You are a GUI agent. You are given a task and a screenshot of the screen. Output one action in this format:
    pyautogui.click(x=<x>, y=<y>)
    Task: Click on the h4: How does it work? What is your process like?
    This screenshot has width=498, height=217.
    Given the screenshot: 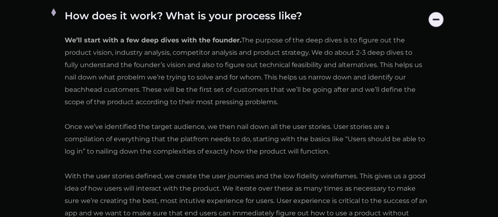 What is the action you would take?
    pyautogui.click(x=258, y=19)
    